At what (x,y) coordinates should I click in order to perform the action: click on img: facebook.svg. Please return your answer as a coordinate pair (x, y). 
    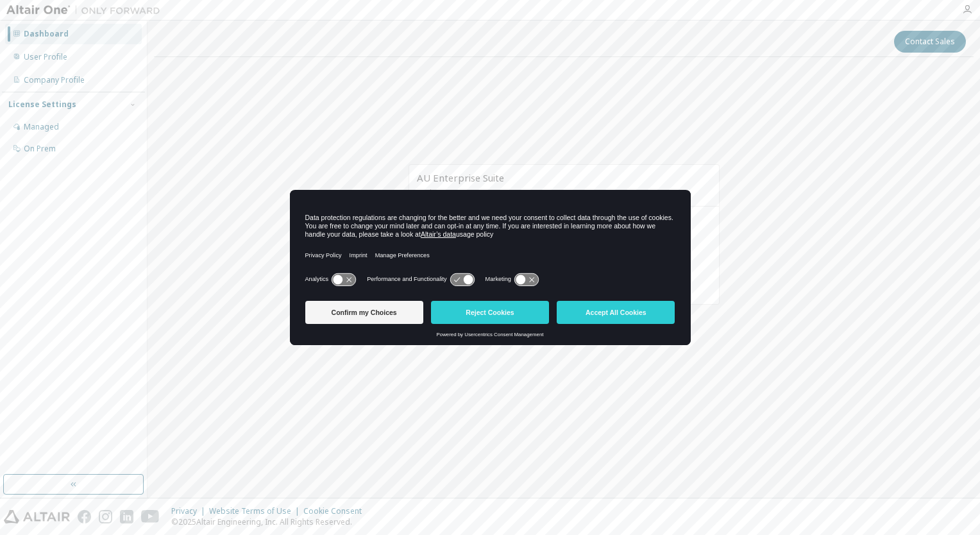
    Looking at the image, I should click on (84, 517).